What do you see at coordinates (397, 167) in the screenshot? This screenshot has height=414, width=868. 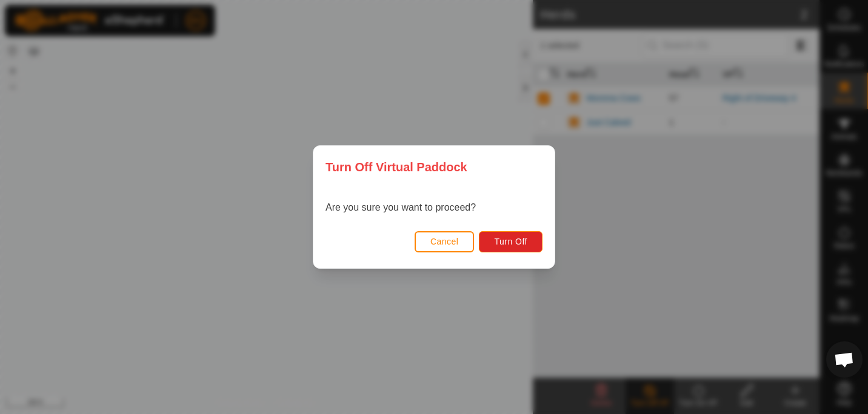 I see `span: Turn Off Virtual Paddock` at bounding box center [397, 167].